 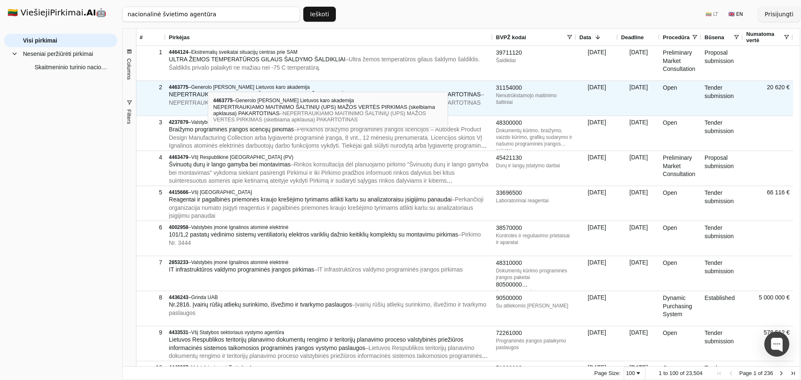 I want to click on div: 4, so click(x=151, y=157).